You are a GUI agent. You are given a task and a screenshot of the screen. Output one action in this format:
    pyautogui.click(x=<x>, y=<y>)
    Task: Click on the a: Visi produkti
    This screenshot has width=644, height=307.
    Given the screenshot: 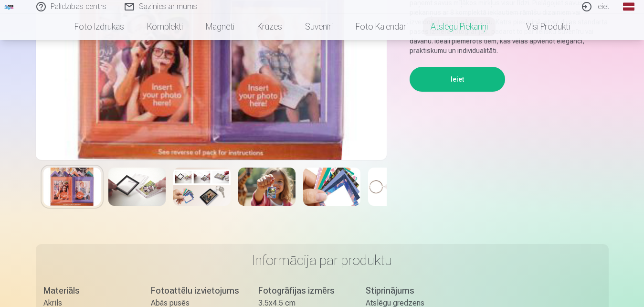 What is the action you would take?
    pyautogui.click(x=541, y=27)
    